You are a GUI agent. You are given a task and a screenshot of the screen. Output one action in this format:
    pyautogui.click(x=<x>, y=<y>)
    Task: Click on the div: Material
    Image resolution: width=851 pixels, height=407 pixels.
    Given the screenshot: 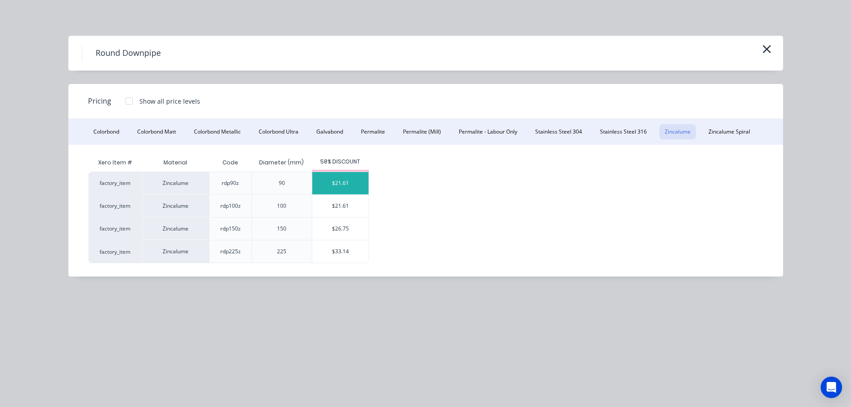 What is the action you would take?
    pyautogui.click(x=176, y=163)
    